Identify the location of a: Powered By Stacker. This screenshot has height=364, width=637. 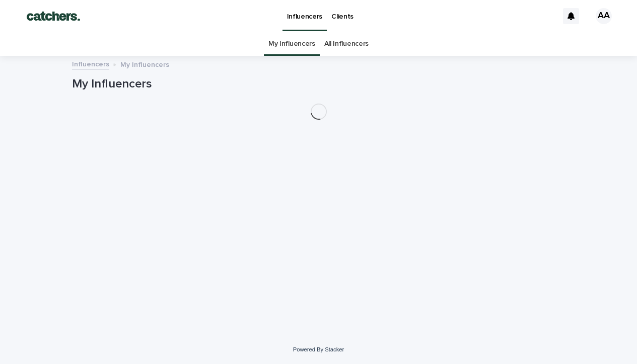
(318, 350).